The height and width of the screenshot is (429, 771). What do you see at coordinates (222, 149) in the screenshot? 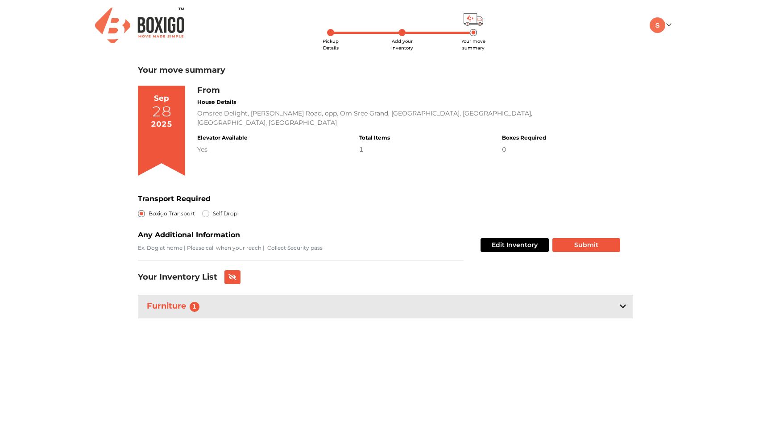
I see `div: Yes` at bounding box center [222, 149].